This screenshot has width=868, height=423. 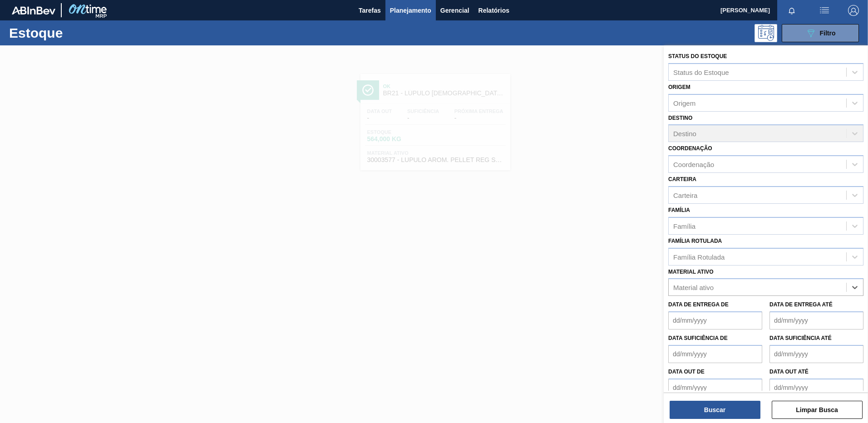 I want to click on label: Status do Estoque, so click(x=697, y=57).